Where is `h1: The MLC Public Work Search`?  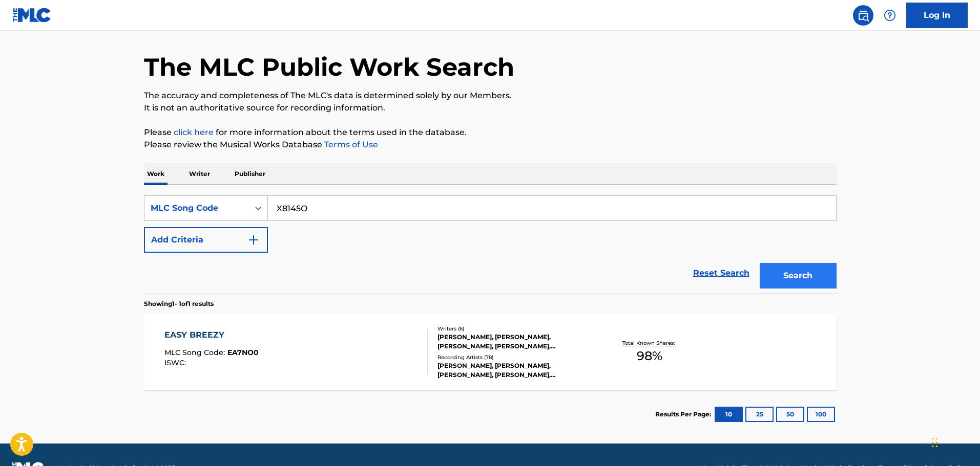
h1: The MLC Public Work Search is located at coordinates (329, 67).